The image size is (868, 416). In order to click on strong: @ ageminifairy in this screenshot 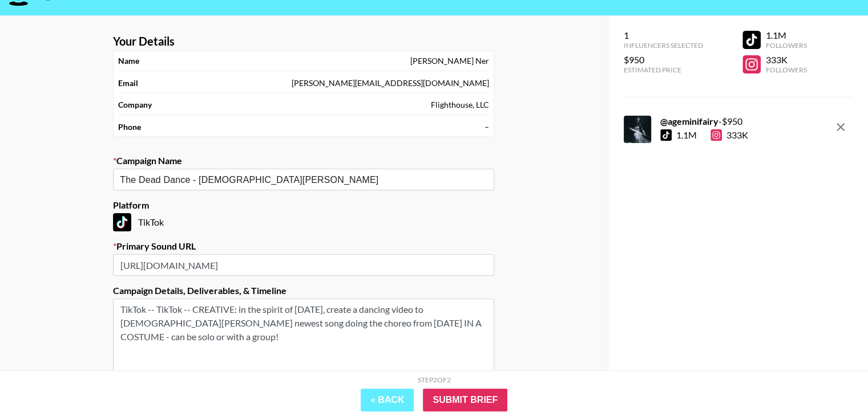, I will do `click(690, 121)`.